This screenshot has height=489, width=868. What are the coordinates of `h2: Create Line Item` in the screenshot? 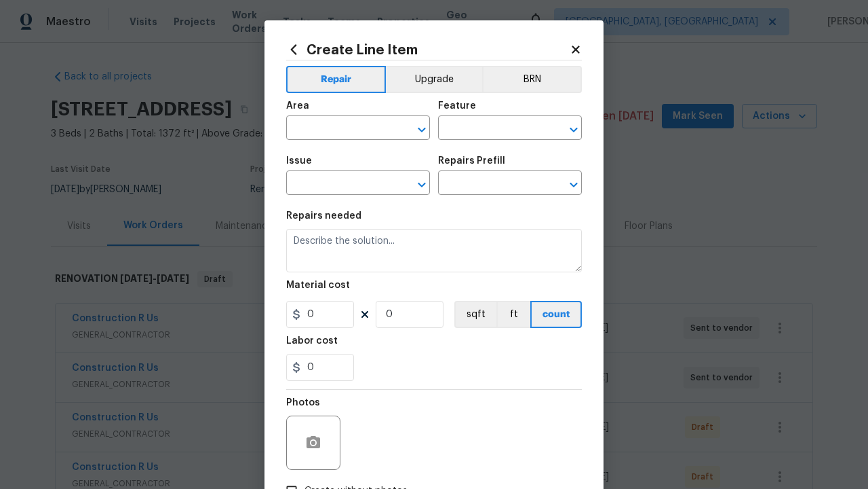 It's located at (428, 49).